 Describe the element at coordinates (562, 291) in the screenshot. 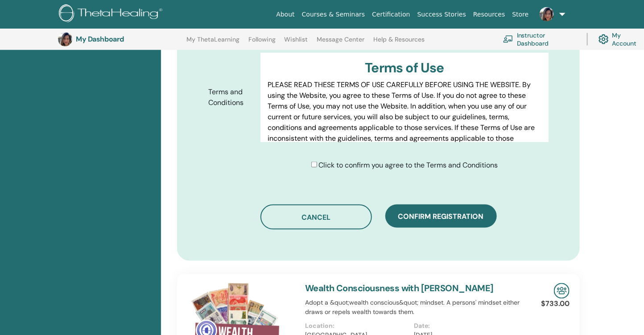

I see `img: In-Person Seminar` at that location.